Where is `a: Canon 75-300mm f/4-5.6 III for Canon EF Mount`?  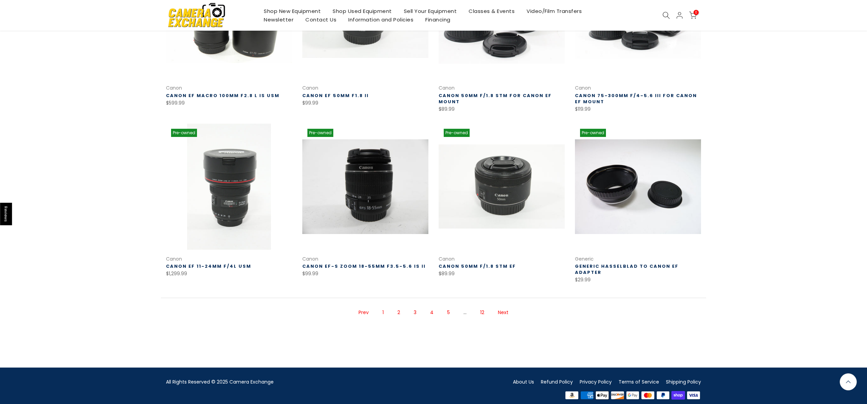
a: Canon 75-300mm f/4-5.6 III for Canon EF Mount is located at coordinates (636, 98).